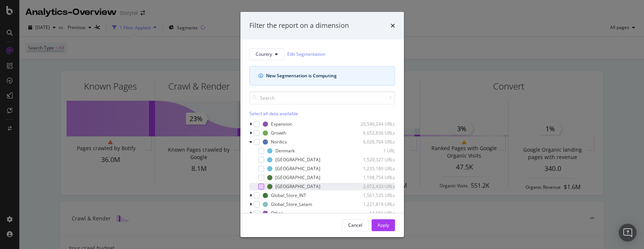  What do you see at coordinates (291, 204) in the screenshot?
I see `div: Global_Store_Latam` at bounding box center [291, 204].